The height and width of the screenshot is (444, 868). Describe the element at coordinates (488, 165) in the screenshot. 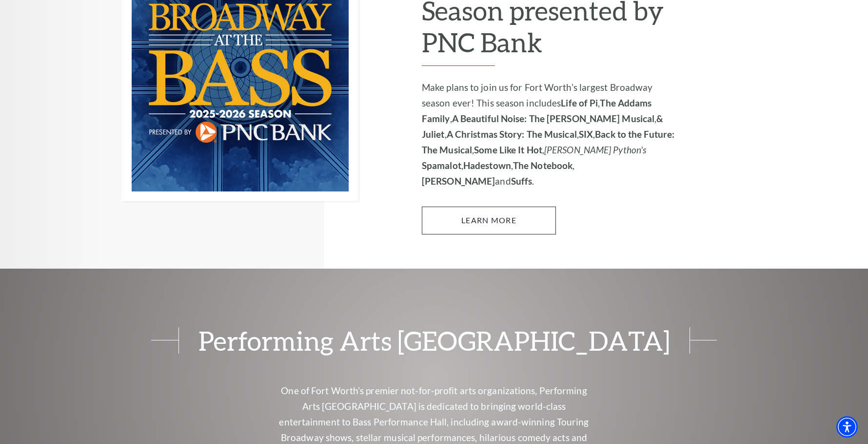

I see `strong: Hadestown` at that location.